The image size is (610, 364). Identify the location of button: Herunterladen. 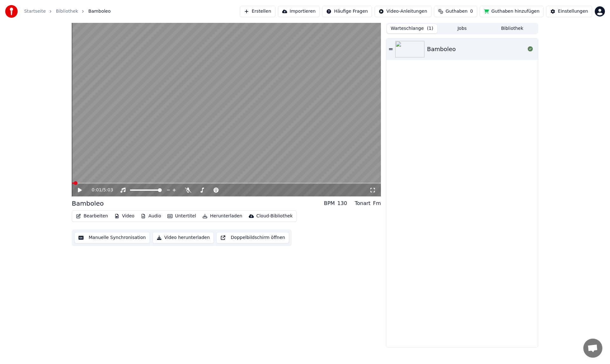
(222, 216).